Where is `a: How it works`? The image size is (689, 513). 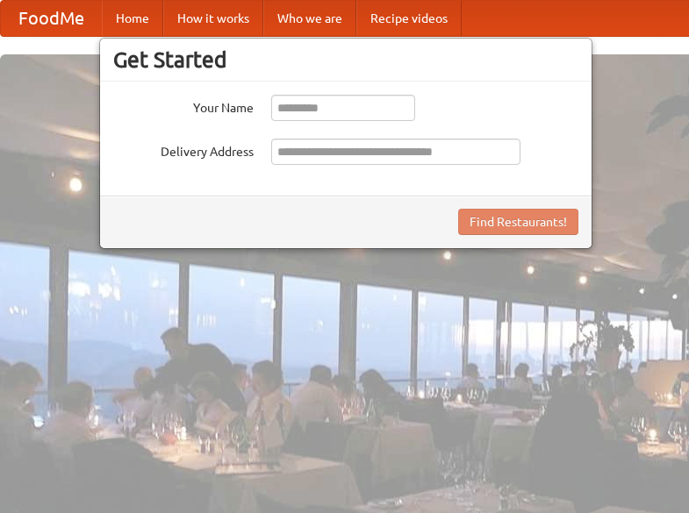
a: How it works is located at coordinates (213, 18).